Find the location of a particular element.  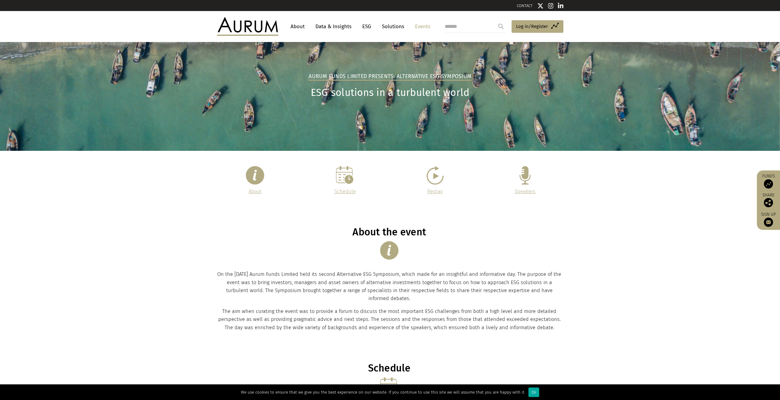

a: Speakers is located at coordinates (525, 191).